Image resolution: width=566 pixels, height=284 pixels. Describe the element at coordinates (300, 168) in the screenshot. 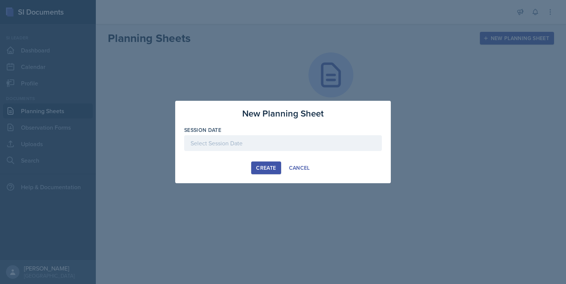

I see `button: Cancel` at that location.